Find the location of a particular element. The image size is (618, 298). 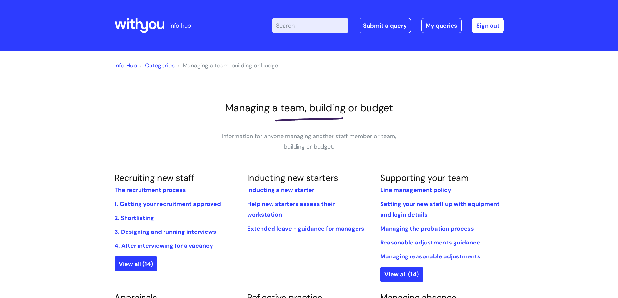

a: Submit a query is located at coordinates (385, 26).